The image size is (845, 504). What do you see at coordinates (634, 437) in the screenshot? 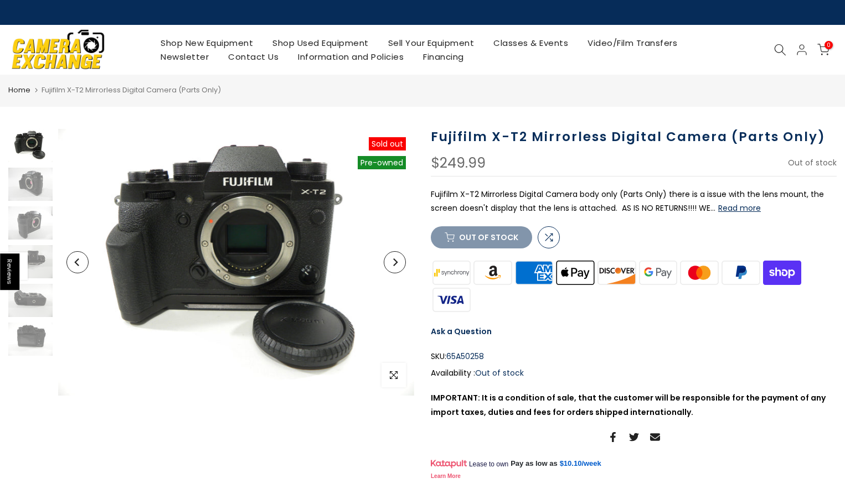
I see `a: Share on Twitter` at bounding box center [634, 437].